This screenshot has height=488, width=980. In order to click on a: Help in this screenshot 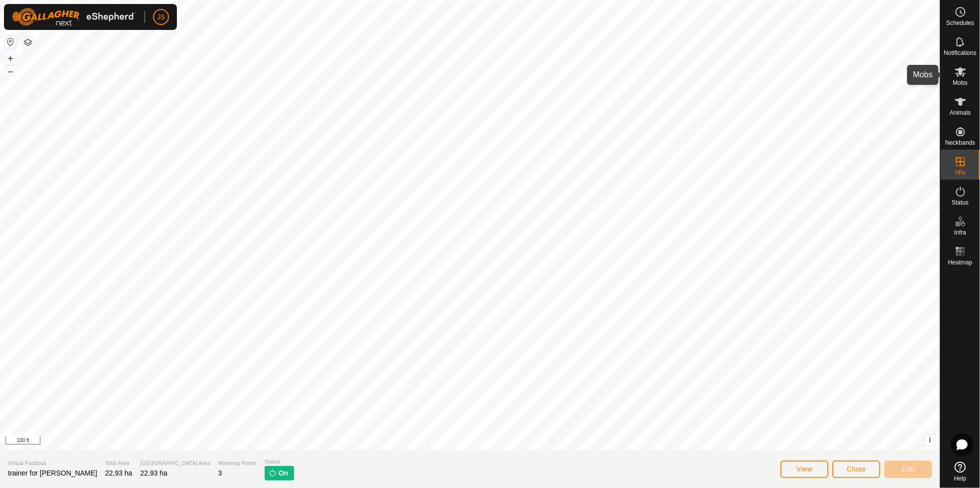, I will do `click(960, 471)`.